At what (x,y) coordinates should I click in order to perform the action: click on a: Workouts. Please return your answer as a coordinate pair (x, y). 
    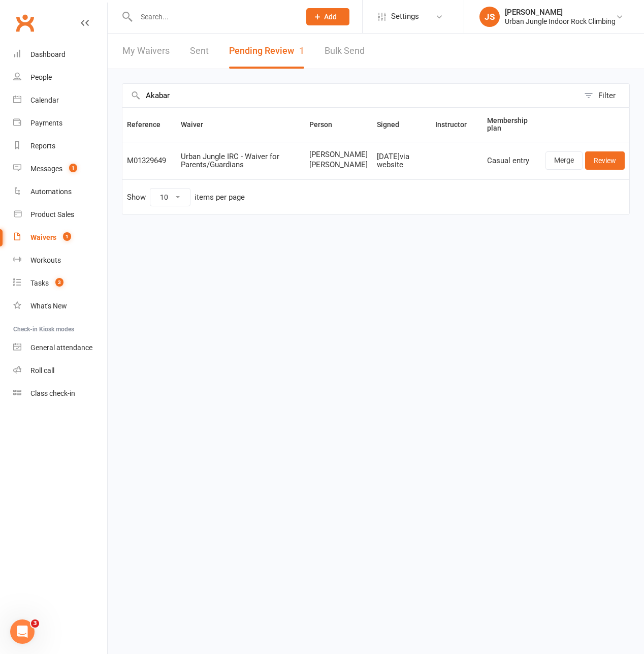
    Looking at the image, I should click on (60, 260).